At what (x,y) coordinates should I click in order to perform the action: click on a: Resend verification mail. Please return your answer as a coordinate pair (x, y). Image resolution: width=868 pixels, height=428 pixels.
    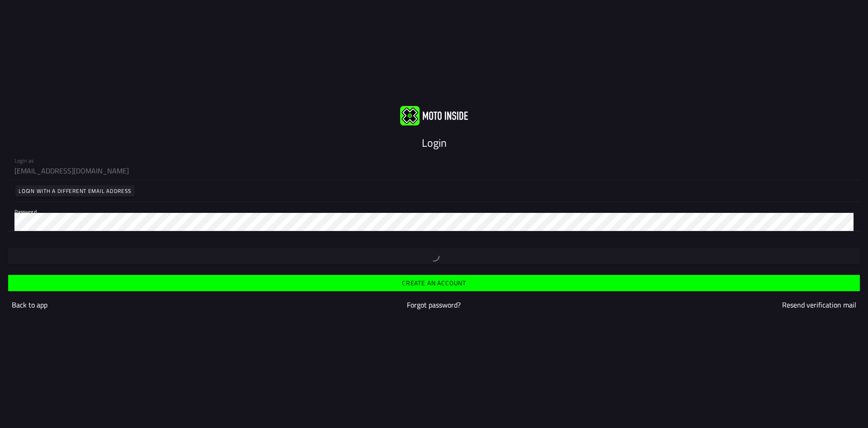
    Looking at the image, I should click on (820, 305).